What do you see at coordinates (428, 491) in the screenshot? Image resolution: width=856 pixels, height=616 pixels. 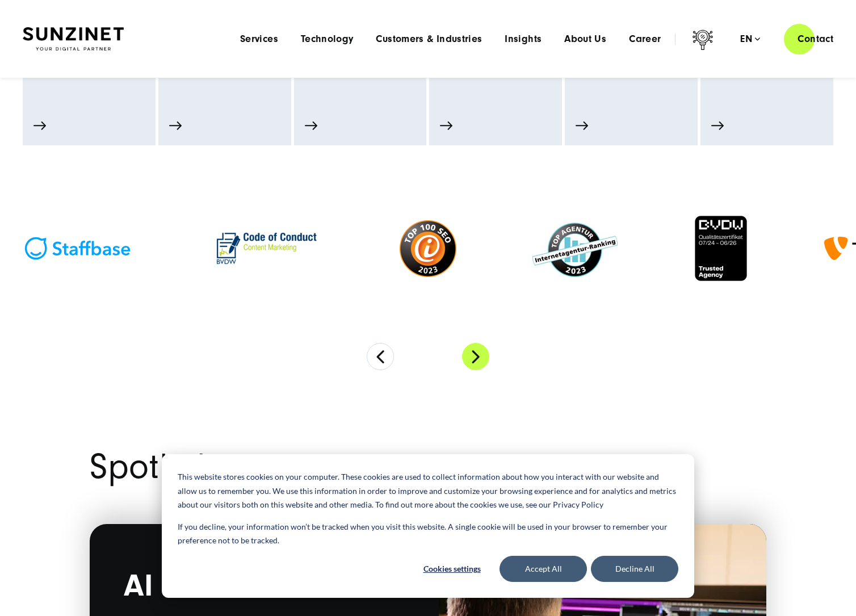 I see `p: This website stores cookies on your computer. These cookies are used to collect information about...` at bounding box center [428, 491].